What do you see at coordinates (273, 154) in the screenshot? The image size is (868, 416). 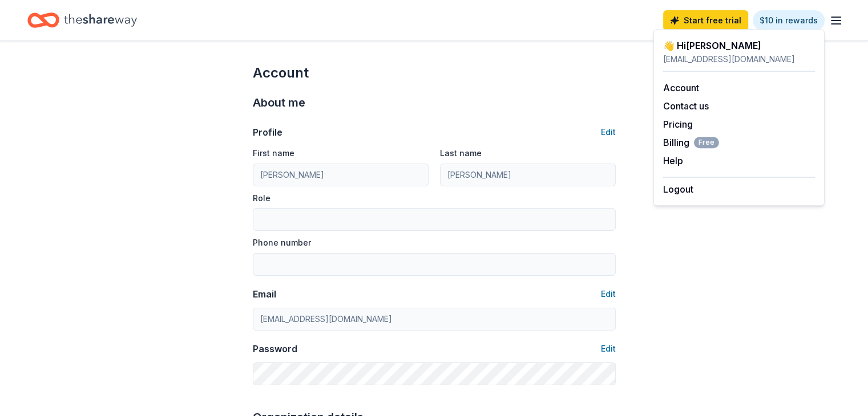 I see `label: First name` at bounding box center [273, 154].